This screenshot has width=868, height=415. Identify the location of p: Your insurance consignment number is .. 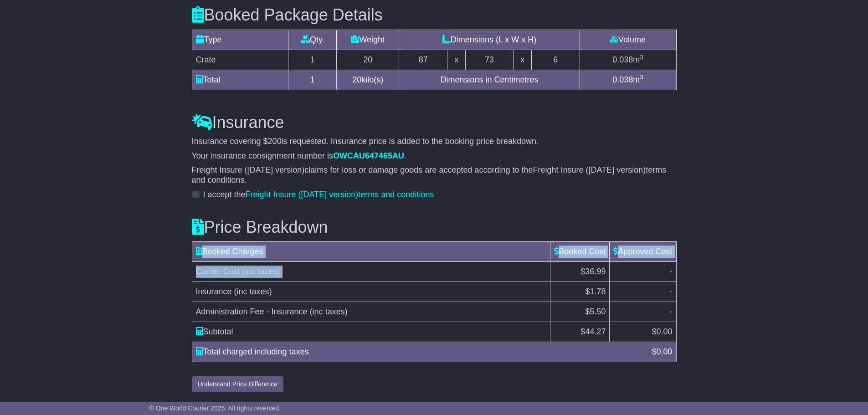
(434, 157).